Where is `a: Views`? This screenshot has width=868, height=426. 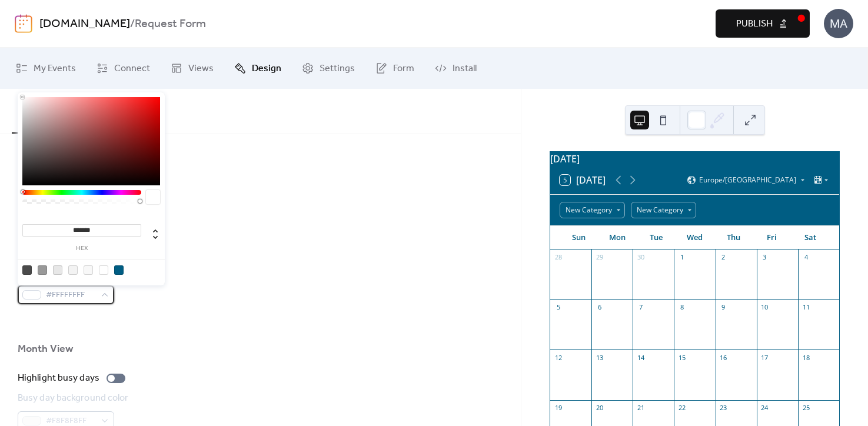
a: Views is located at coordinates (192, 68).